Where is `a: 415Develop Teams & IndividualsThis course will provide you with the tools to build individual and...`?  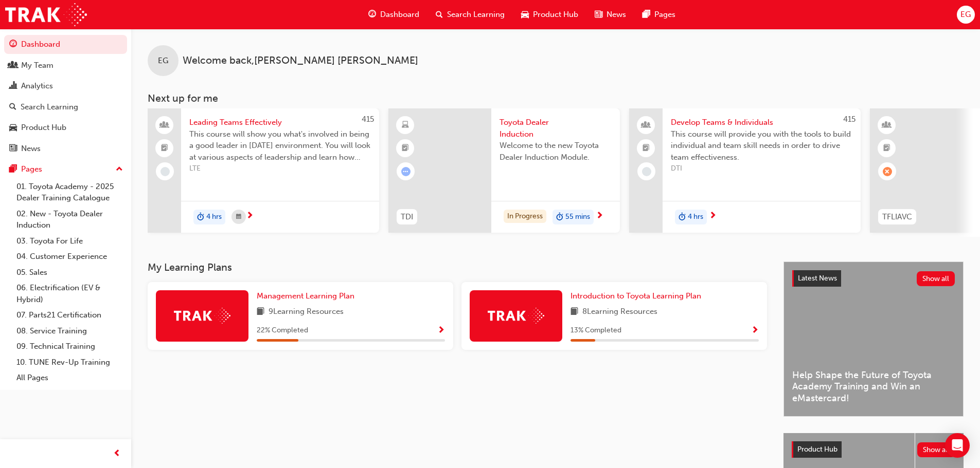
a: 415Develop Teams & IndividualsThis course will provide you with the tools to build individual and... is located at coordinates (745, 171).